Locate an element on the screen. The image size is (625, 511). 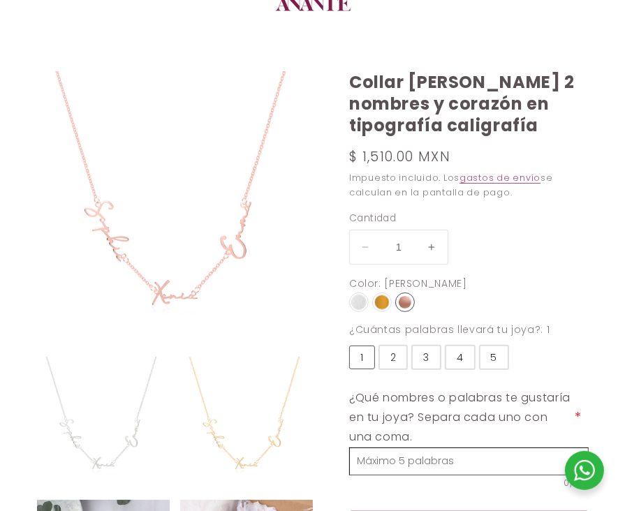
div: 3 is located at coordinates (426, 358).